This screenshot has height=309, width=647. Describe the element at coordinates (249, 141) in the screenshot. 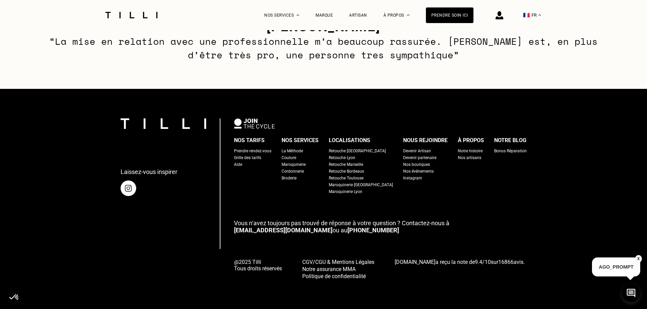

I see `div: Nos tarifs` at that location.